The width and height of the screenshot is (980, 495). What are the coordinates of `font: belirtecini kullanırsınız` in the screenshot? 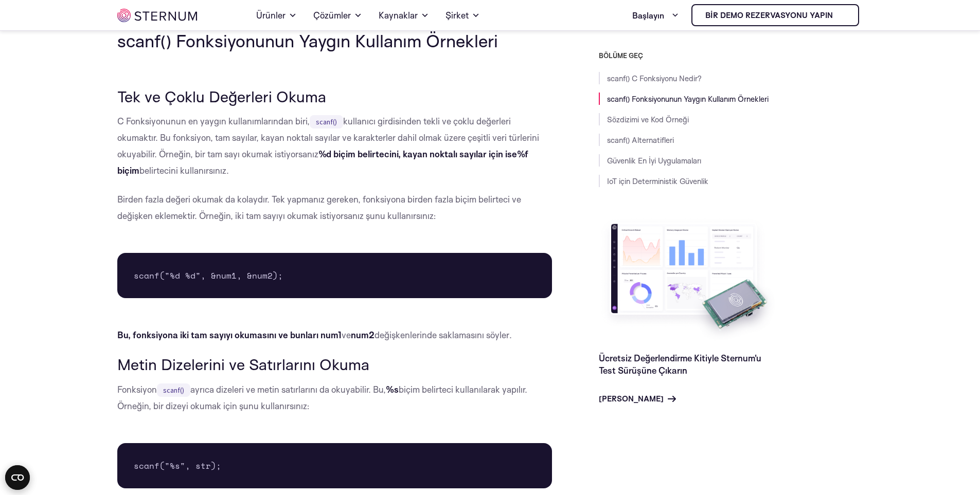 It's located at (183, 170).